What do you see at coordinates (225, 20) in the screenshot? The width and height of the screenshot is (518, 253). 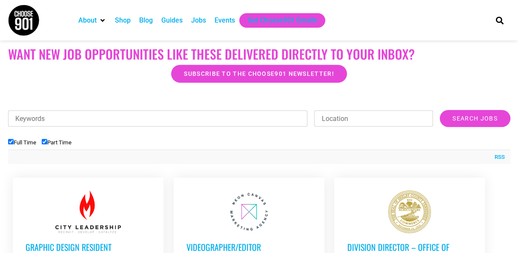 I see `a: Events` at bounding box center [225, 20].